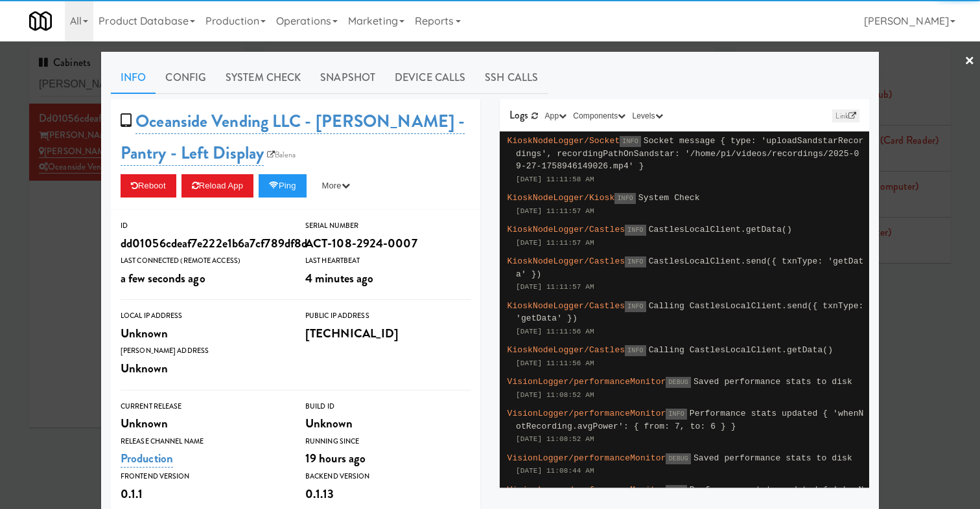 The image size is (980, 509). Describe the element at coordinates (388, 244) in the screenshot. I see `div: ACT-108-2924-0007` at that location.